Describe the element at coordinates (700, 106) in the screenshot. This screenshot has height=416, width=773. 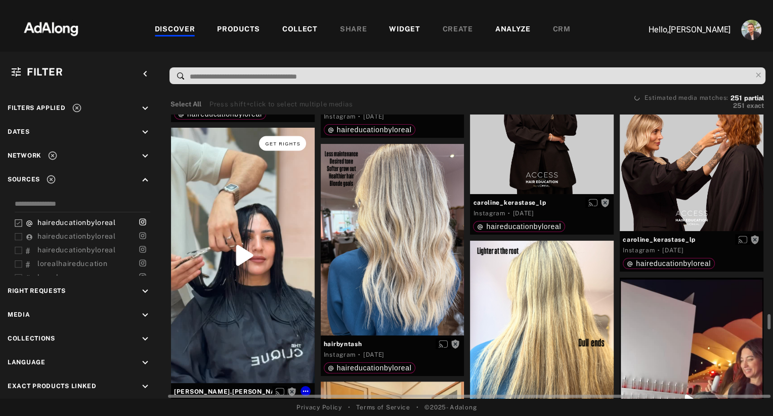
I see `button: 251exact` at that location.